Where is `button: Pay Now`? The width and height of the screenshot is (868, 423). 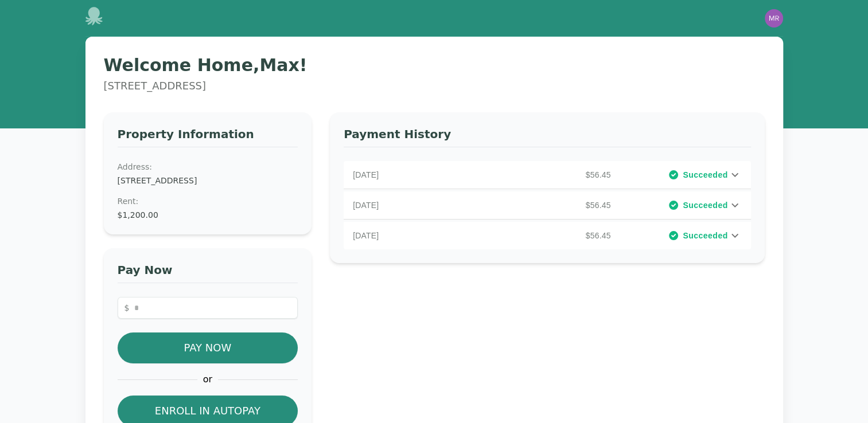 button: Pay Now is located at coordinates (208, 348).